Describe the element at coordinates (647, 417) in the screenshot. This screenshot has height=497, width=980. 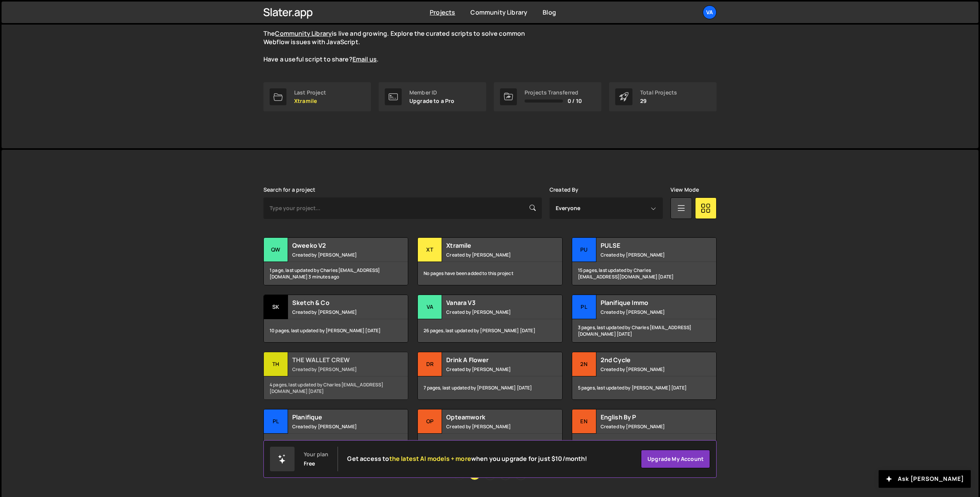
I see `h2: English By P` at that location.